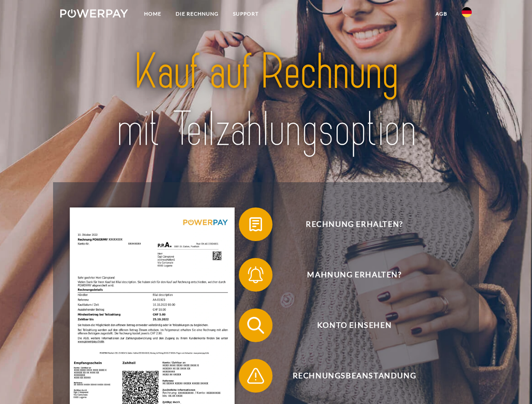 Image resolution: width=532 pixels, height=404 pixels. What do you see at coordinates (349, 224) in the screenshot?
I see `a: Rechnung erhalten?` at bounding box center [349, 224].